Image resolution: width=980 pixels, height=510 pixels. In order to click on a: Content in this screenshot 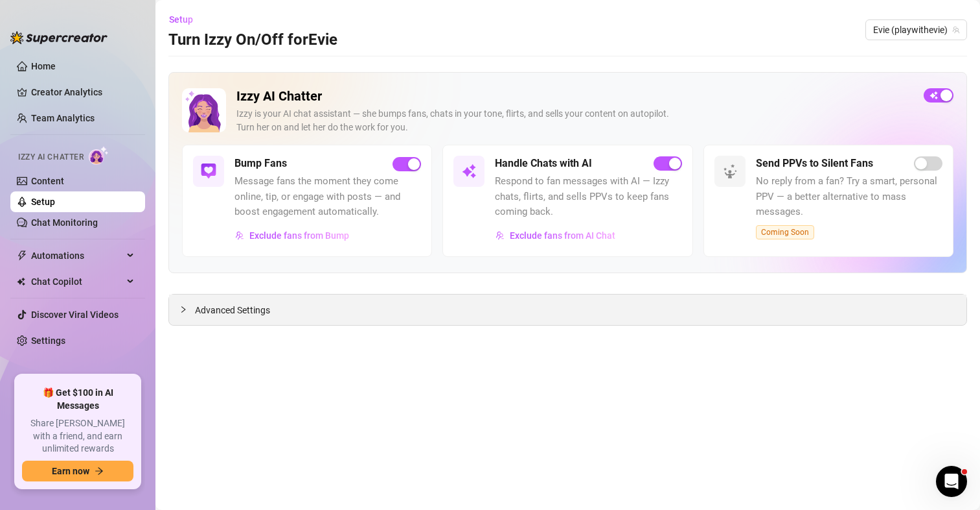, I will do `click(47, 181)`.